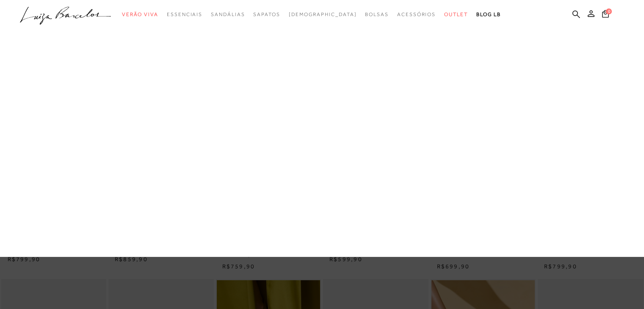 The height and width of the screenshot is (309, 644). What do you see at coordinates (140, 14) in the screenshot?
I see `span: Verão Viva` at bounding box center [140, 14].